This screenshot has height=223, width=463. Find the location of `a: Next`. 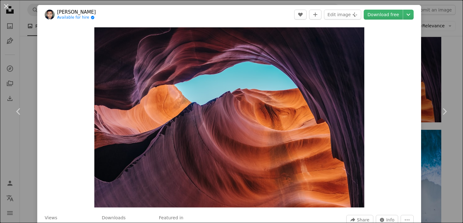

a: Next is located at coordinates (445, 111).